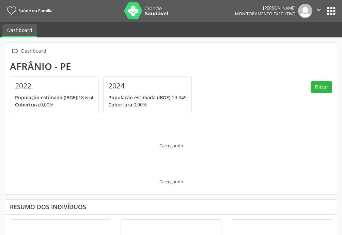 Image resolution: width=342 pixels, height=235 pixels. What do you see at coordinates (147, 86) in the screenshot?
I see `h4: 2024` at bounding box center [147, 86].